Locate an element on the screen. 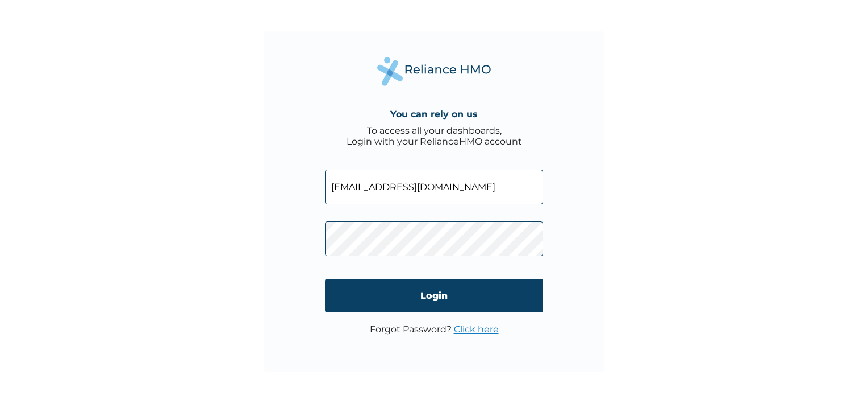 The image size is (868, 403). div: To access all your dashboards, Login with your RelianceHMO account is located at coordinates (434, 135).